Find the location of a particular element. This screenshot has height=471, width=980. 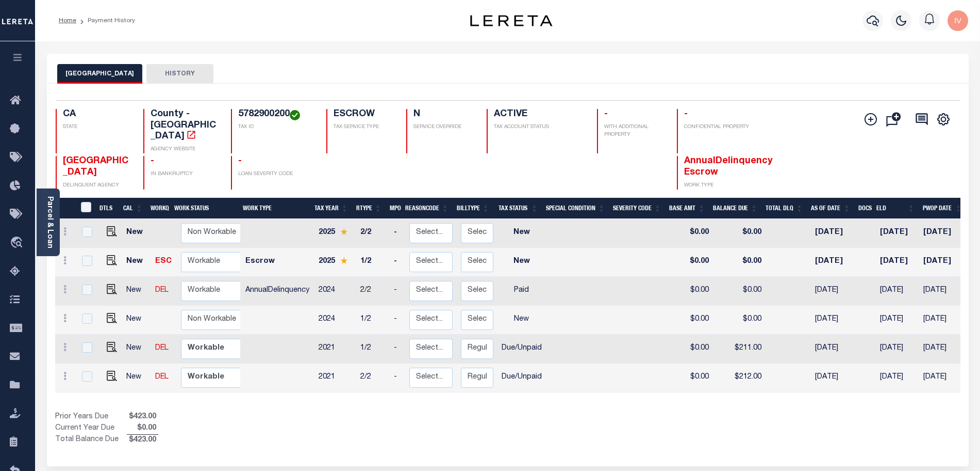

th: Tax Status: activate to sort column ascending is located at coordinates (518, 208).